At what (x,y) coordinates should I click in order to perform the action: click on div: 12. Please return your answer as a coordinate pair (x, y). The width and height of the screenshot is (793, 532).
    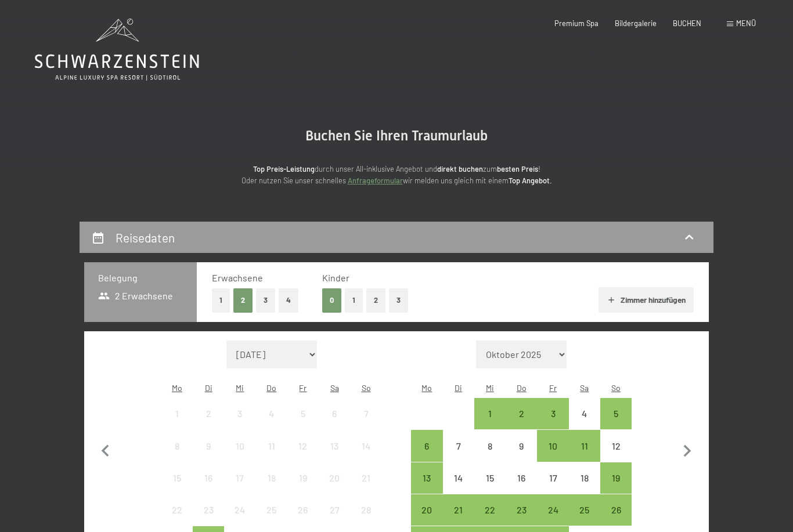
    Looking at the image, I should click on (303, 456).